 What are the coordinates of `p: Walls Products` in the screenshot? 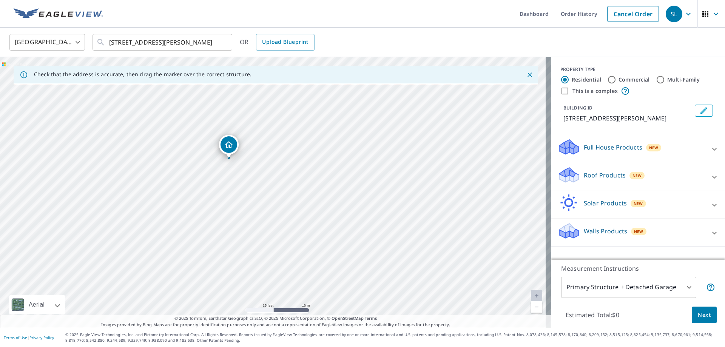 It's located at (605, 231).